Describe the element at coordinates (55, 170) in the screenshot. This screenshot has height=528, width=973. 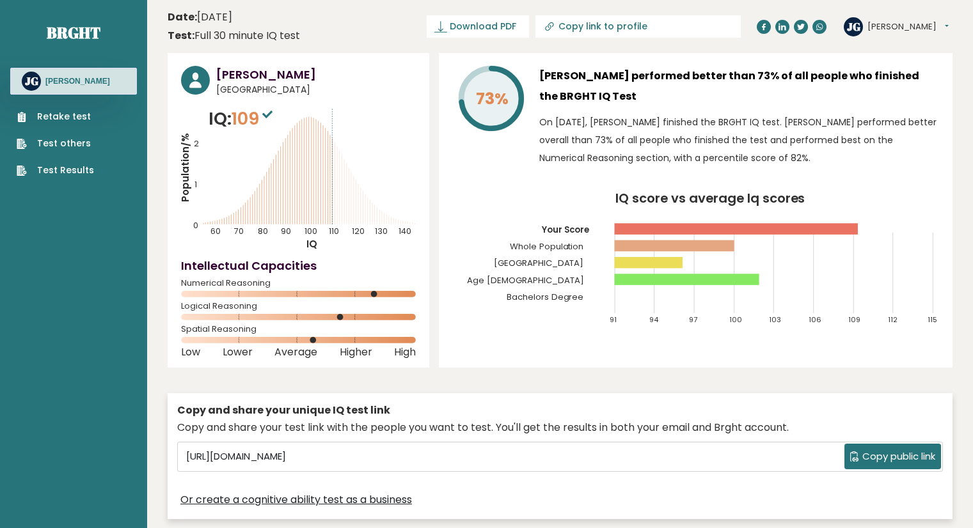
I see `a: Test Results` at that location.